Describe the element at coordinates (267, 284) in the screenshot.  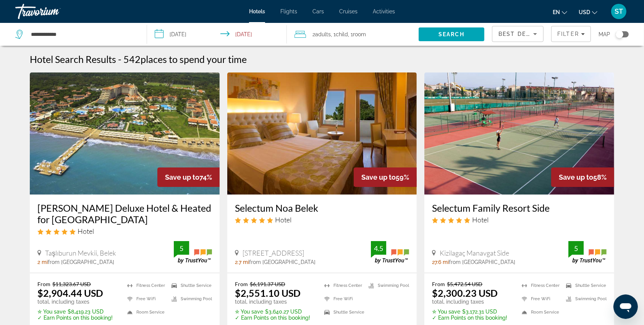
I see `del: $6,191.37 USD` at that location.